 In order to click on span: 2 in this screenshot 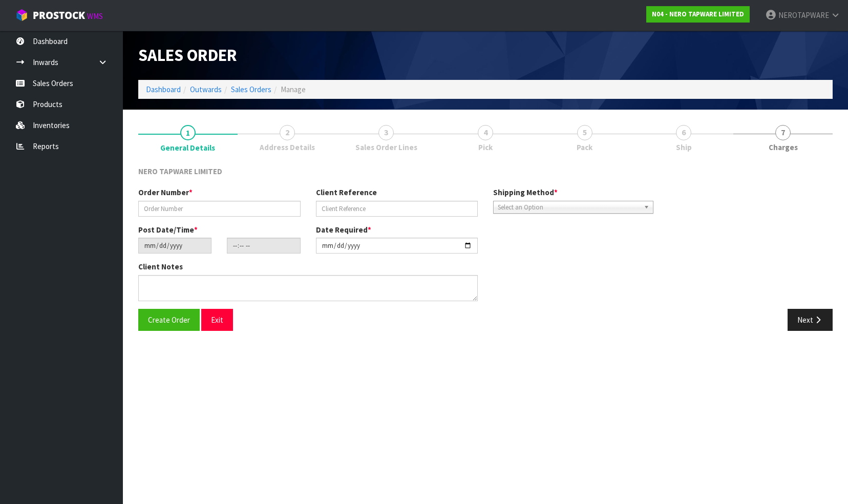, I will do `click(287, 133)`.